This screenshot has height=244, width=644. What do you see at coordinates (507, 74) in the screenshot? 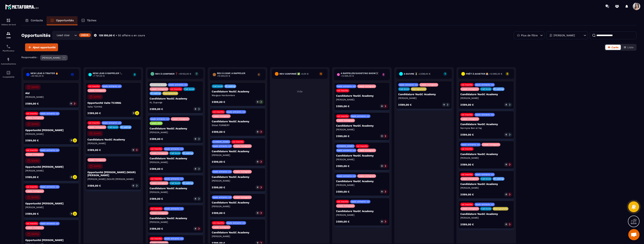
I see `p: 5` at bounding box center [507, 74].